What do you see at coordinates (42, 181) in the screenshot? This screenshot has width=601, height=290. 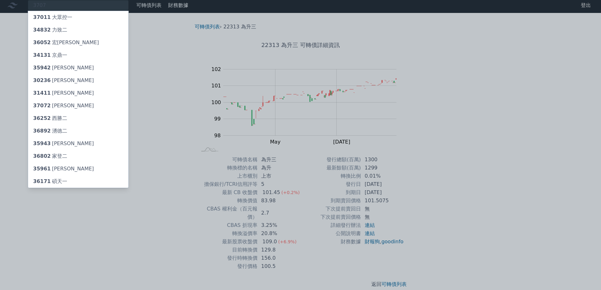 I see `span: 36171` at bounding box center [42, 181].